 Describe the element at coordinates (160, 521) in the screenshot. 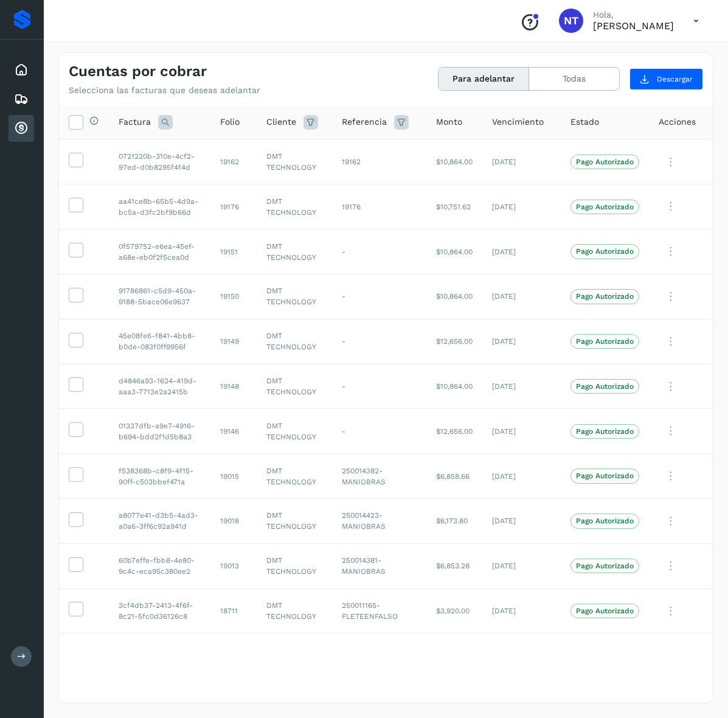

I see `td: a8077e41-d3b5-4ad3-a0a6-3ff6c92a941d` at that location.